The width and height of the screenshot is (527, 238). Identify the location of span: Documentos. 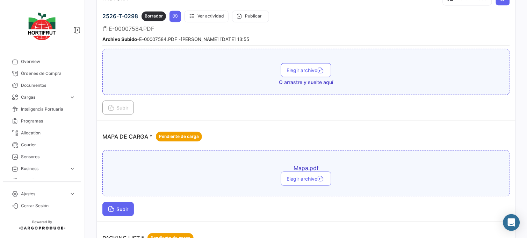
(48, 85).